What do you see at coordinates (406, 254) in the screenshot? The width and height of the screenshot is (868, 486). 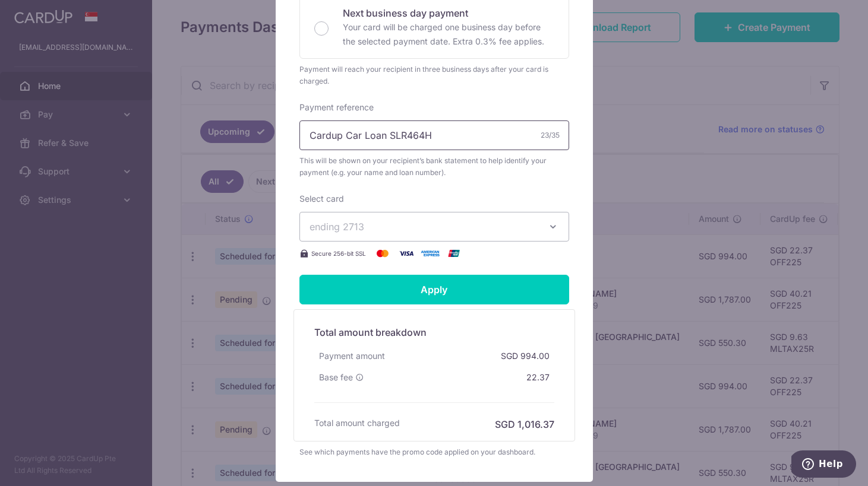 I see `img: Visa` at bounding box center [406, 254].